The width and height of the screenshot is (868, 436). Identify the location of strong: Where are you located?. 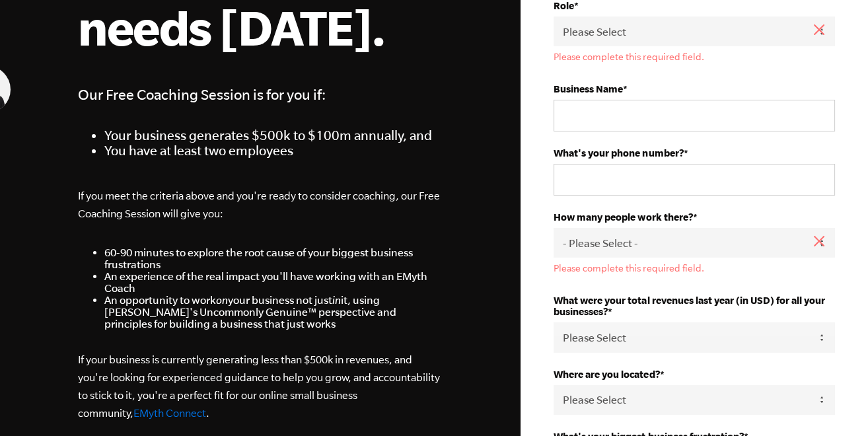
(606, 374).